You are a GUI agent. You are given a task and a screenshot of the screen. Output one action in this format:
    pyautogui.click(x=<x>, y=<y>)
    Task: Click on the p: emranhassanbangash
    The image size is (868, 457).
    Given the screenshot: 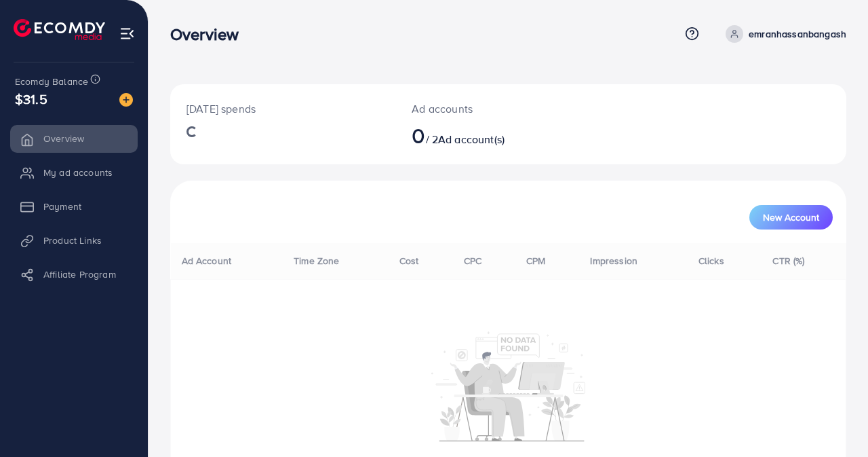 What is the action you would take?
    pyautogui.click(x=798, y=34)
    